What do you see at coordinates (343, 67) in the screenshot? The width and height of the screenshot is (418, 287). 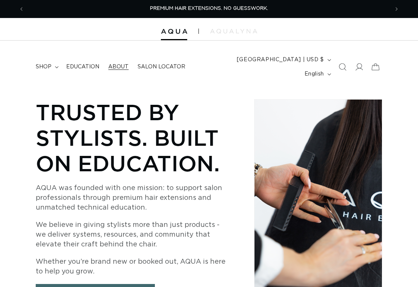 I see `summary: Search` at bounding box center [343, 67].